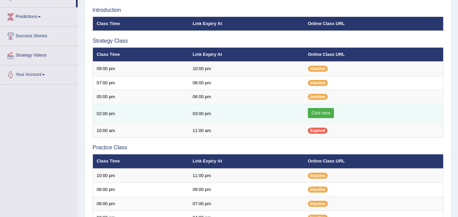 The width and height of the screenshot is (458, 217). What do you see at coordinates (39, 55) in the screenshot?
I see `a: Strategy Videos` at bounding box center [39, 55].